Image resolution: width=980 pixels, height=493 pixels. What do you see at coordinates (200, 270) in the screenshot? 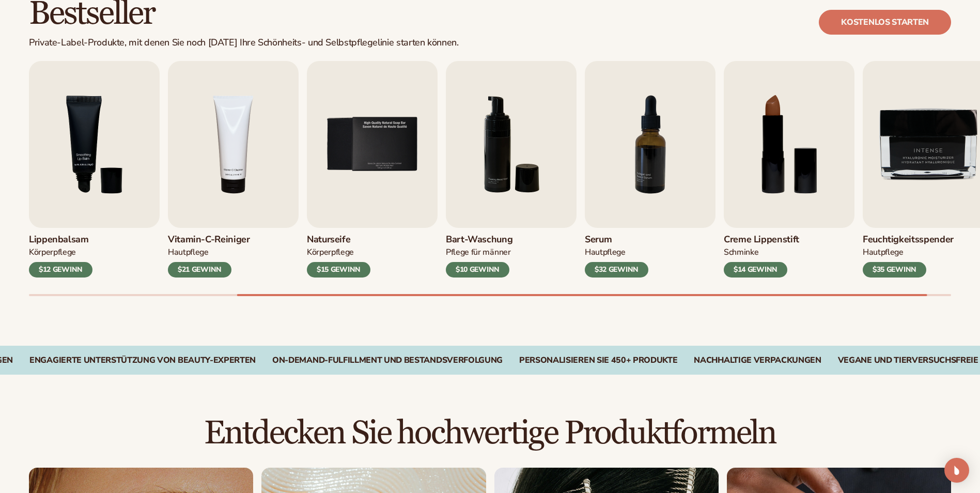
I see `div: $21 GEWINN` at bounding box center [200, 270].